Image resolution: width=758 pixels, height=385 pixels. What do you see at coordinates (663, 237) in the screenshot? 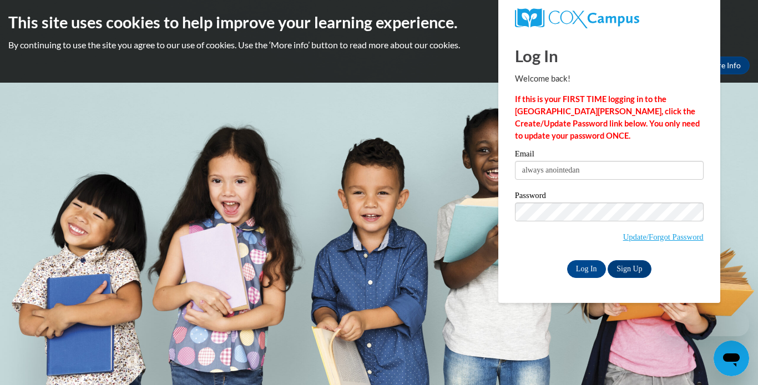
I see `a: Update/Forgot Password` at bounding box center [663, 237].